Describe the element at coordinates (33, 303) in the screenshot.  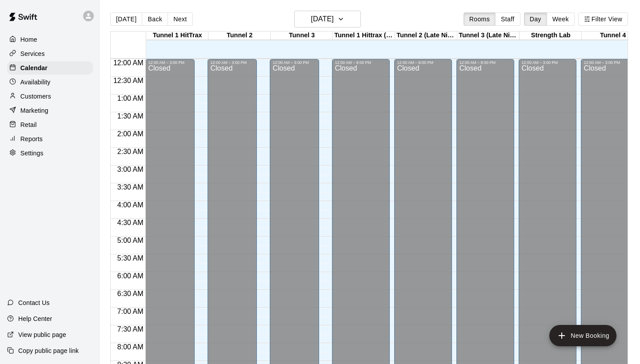
I see `p: Contact Us` at that location.